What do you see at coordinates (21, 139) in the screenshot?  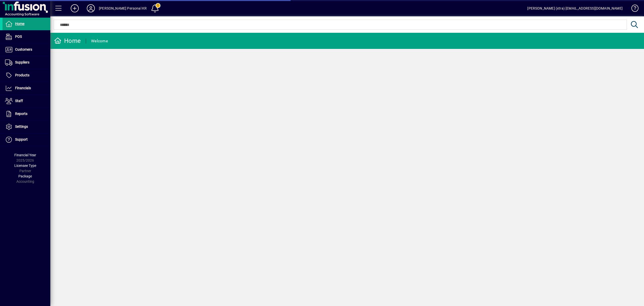 I see `span: Support` at bounding box center [21, 139].